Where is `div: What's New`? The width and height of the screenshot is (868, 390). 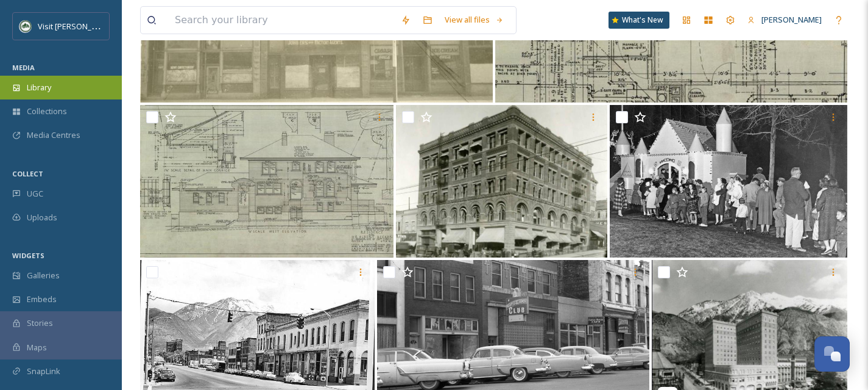 div: What's New is located at coordinates (639, 20).